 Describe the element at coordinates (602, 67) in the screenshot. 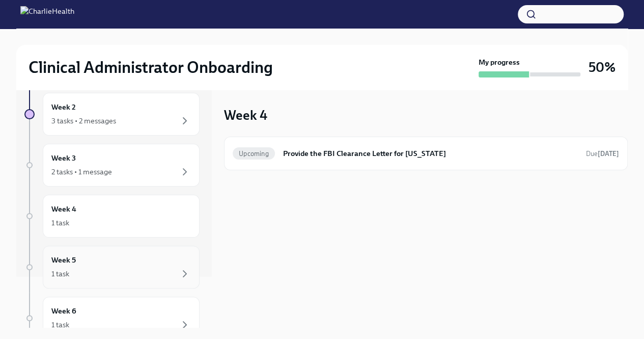

I see `h3: 50%` at that location.